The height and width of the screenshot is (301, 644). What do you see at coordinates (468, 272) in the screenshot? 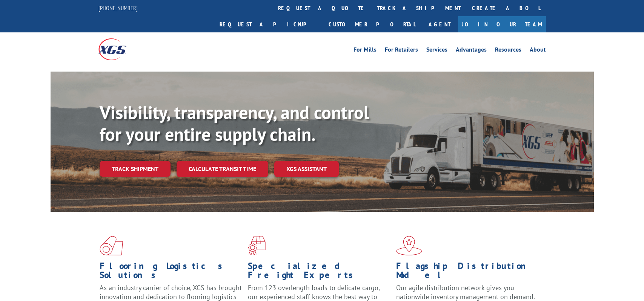
I see `h1: Flagship Distribution Model` at bounding box center [468, 272].